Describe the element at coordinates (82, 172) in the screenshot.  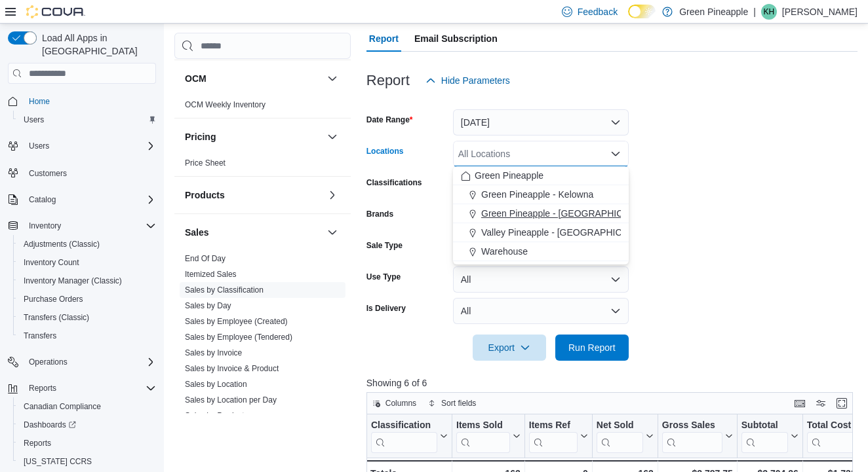
I see `button: Customers` at that location.